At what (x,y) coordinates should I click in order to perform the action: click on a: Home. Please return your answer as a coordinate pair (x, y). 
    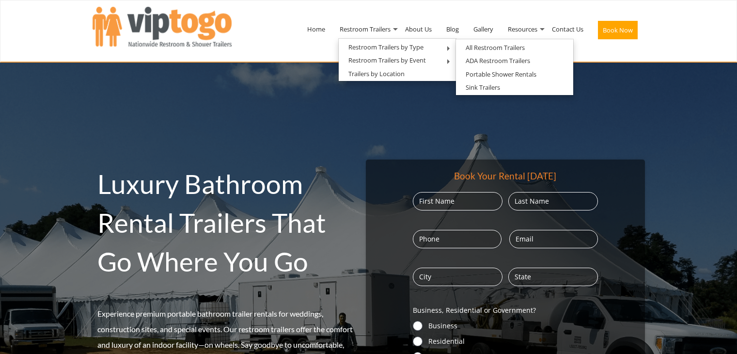
    Looking at the image, I should click on (316, 29).